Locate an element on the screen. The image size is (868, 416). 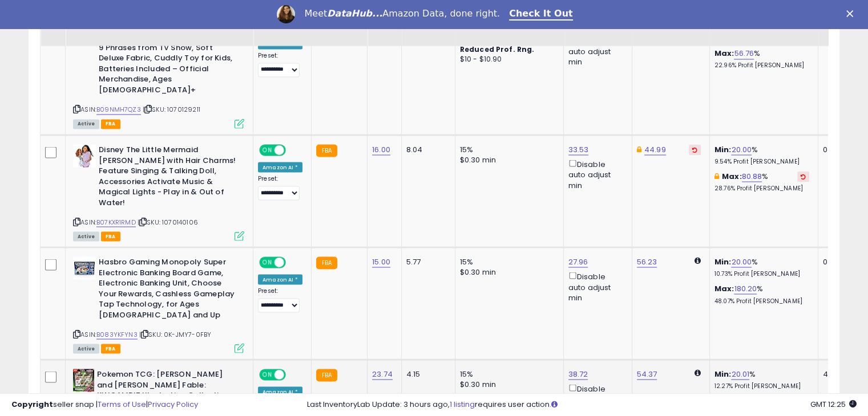
a: 16.00 is located at coordinates (381, 149).